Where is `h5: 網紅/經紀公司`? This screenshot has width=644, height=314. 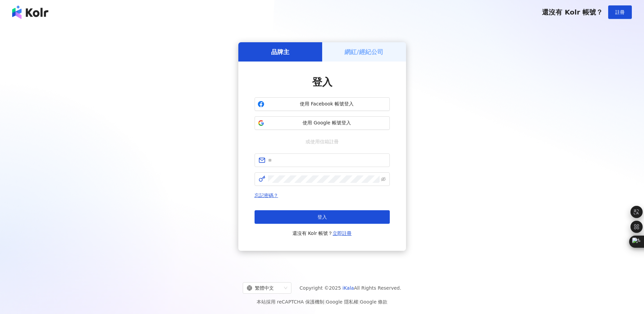
h5: 網紅/經紀公司 is located at coordinates (363, 52).